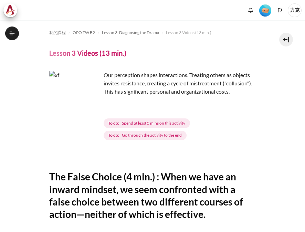  I want to click on a: Lesson 3: Diagnosing the Drama, so click(131, 33).